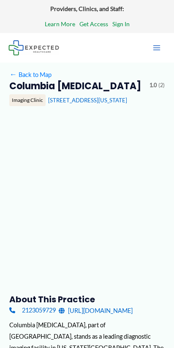 The height and width of the screenshot is (348, 174). What do you see at coordinates (34, 47) in the screenshot?
I see `img: Expected Healthcare Logo - side, dark font, small` at bounding box center [34, 47].